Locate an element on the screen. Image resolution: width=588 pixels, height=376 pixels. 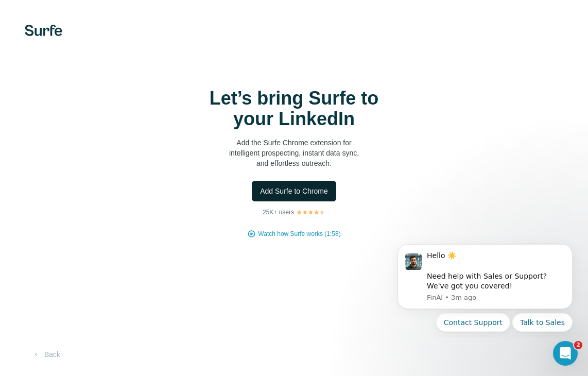
span: Add Surfe to Chrome is located at coordinates (294, 191).